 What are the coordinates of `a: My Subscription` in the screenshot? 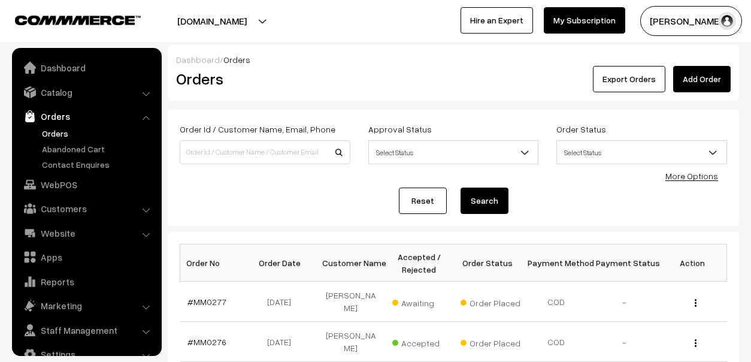 It's located at (584, 20).